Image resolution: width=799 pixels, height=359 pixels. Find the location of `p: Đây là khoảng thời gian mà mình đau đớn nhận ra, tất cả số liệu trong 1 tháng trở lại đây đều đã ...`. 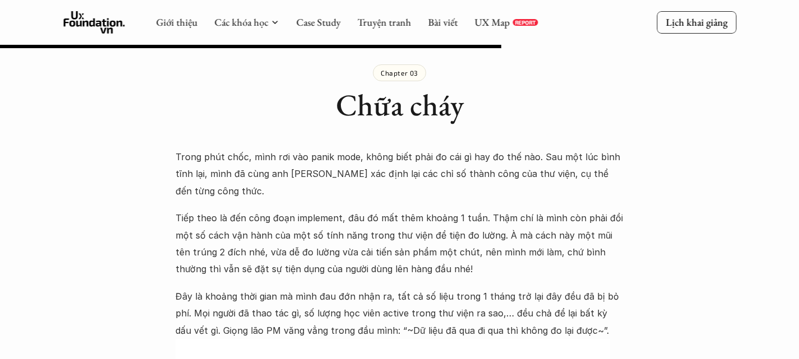

p: Đây là khoảng thời gian mà mình đau đớn nhận ra, tất cả số liệu trong 1 tháng trở lại đây đều đã ... is located at coordinates (400, 313).